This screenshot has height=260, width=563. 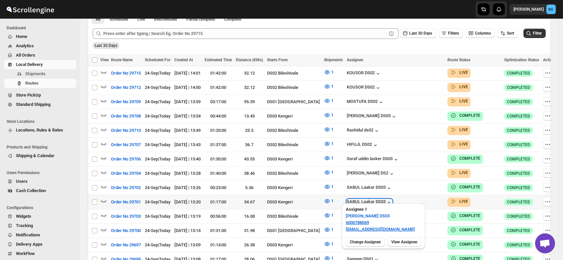 I want to click on span: Store Locations, so click(x=42, y=121).